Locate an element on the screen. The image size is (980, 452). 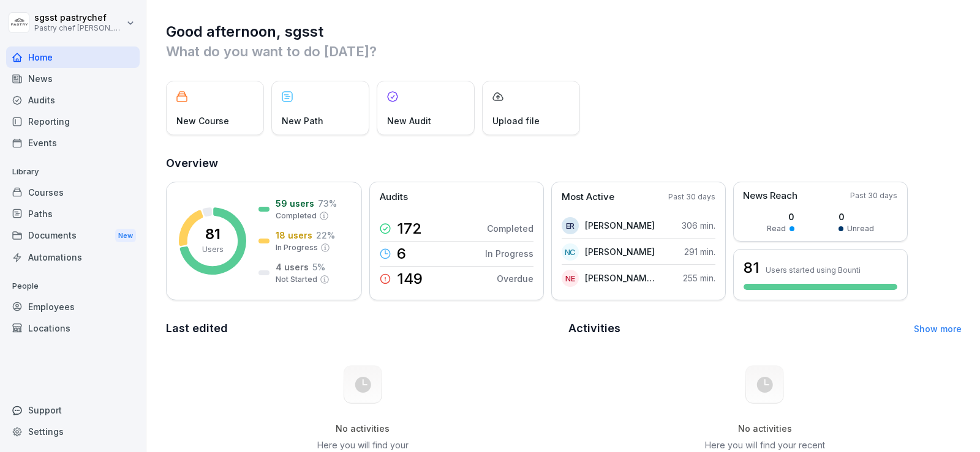
div: Documents is located at coordinates (73, 236).